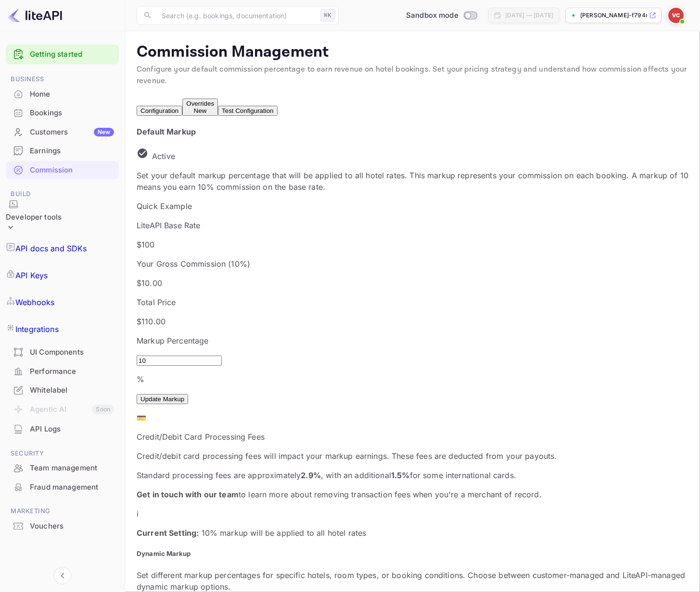  What do you see at coordinates (62, 94) in the screenshot?
I see `a: Home` at bounding box center [62, 94].